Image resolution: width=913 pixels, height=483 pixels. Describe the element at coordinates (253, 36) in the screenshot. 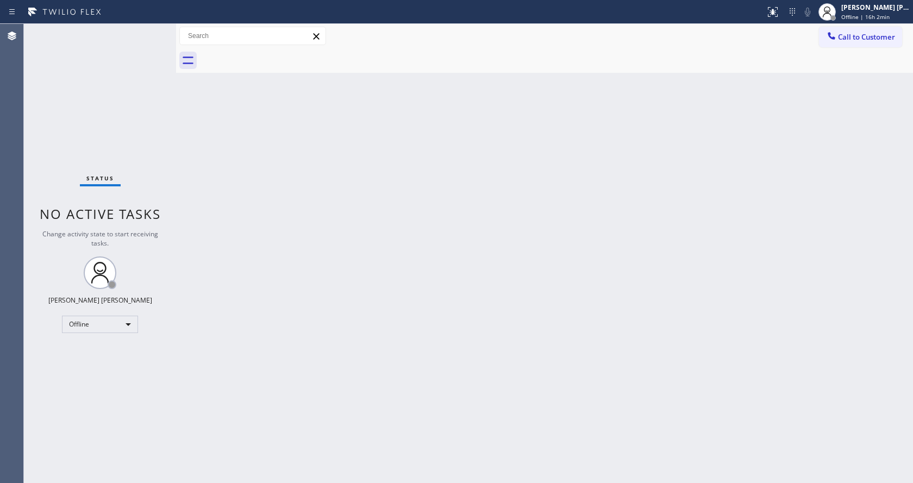

I see `input: Search` at that location.